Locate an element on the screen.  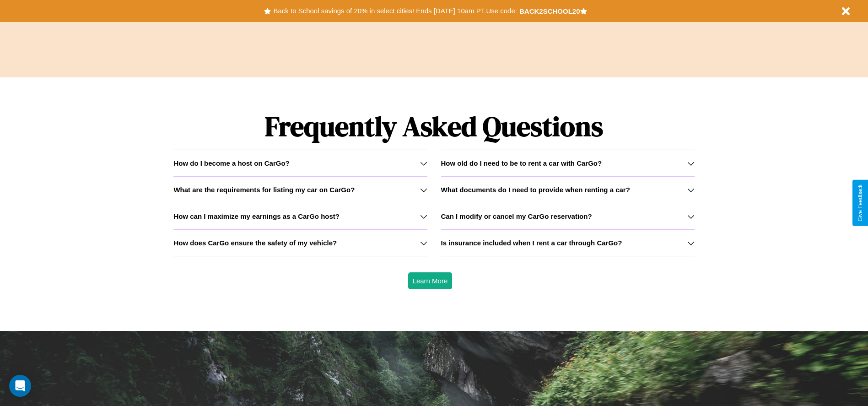
h1: Frequently Asked Questions is located at coordinates (434, 127).